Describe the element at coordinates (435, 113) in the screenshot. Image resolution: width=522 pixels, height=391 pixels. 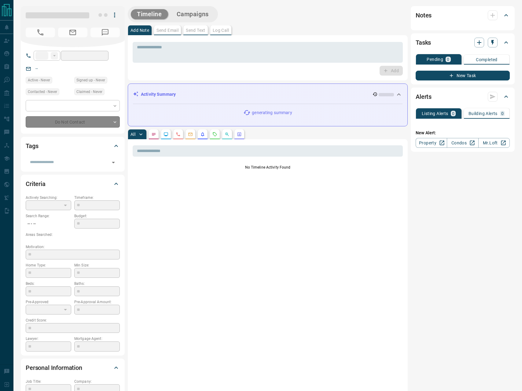
I see `p: Listing Alerts` at that location.